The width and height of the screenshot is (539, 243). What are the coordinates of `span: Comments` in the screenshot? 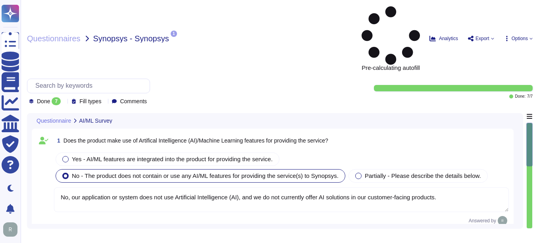 It's located at (133, 101).